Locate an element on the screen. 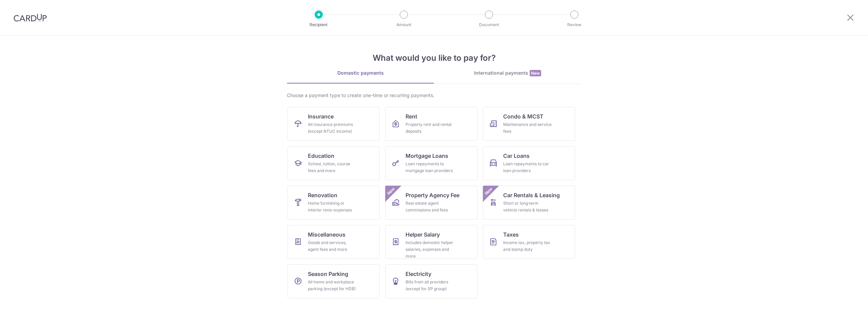  a: InsuranceAll insurance premiums (except NTUC Income) is located at coordinates (333, 124).